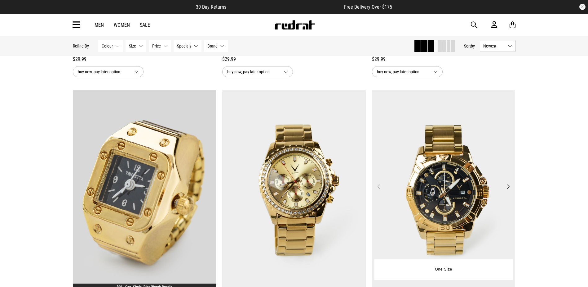 This screenshot has width=588, height=287. What do you see at coordinates (145, 25) in the screenshot?
I see `a: Sale` at bounding box center [145, 25].